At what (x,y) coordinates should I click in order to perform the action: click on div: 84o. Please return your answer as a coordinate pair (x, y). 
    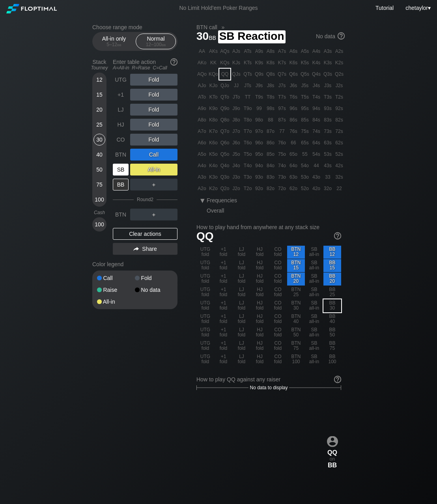
    Looking at the image, I should click on (271, 165).